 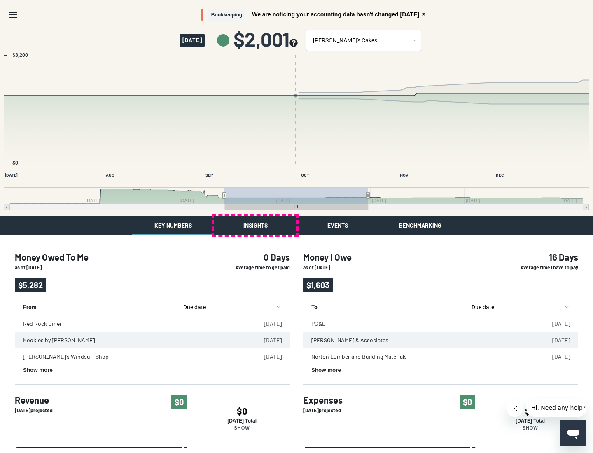 What do you see at coordinates (101, 257) in the screenshot?
I see `h4: Money Owed To Me` at bounding box center [101, 257].